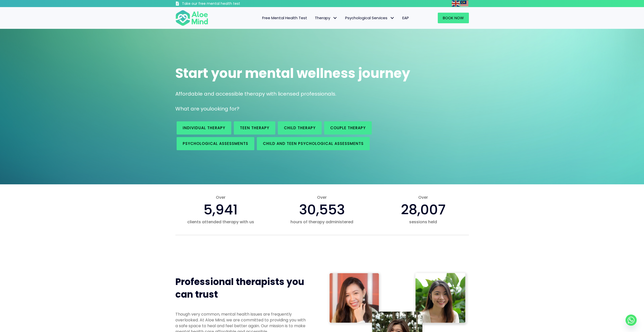 This screenshot has width=644, height=332. Describe the element at coordinates (224, 109) in the screenshot. I see `span: looking for?` at that location.